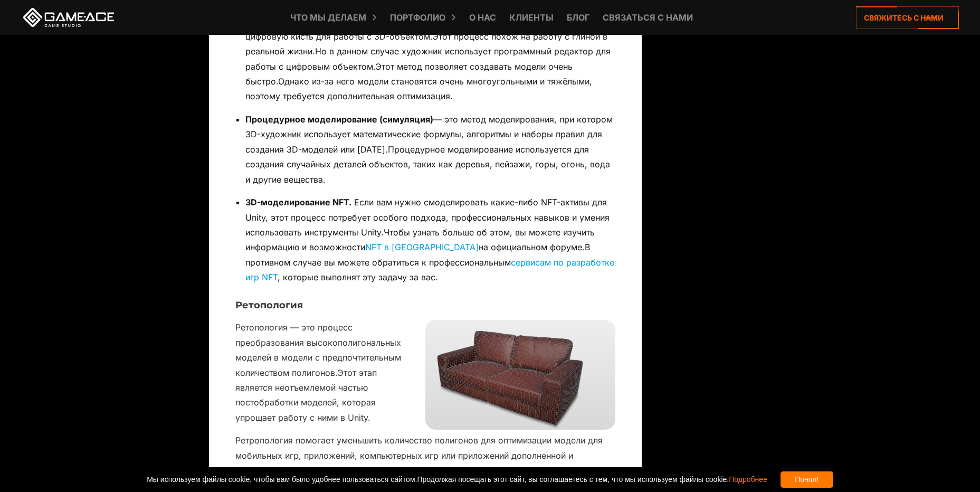 This screenshot has width=980, height=492. Describe the element at coordinates (520, 375) in the screenshot. I see `img: 3D-моделирование для Unity` at that location.